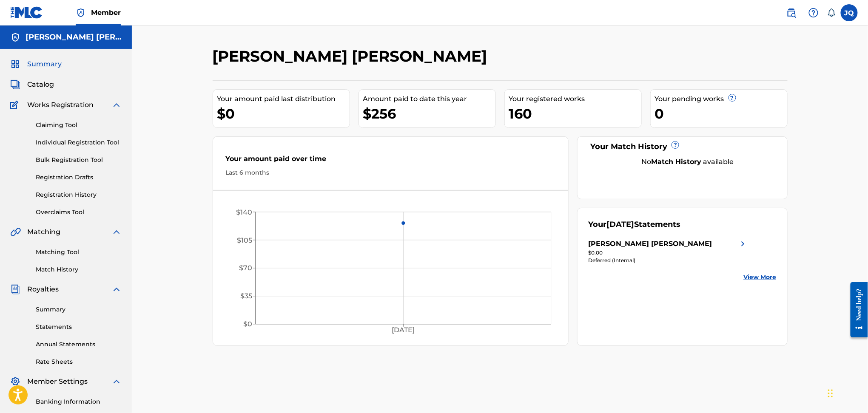  I want to click on div: User Menu, so click(850, 13).